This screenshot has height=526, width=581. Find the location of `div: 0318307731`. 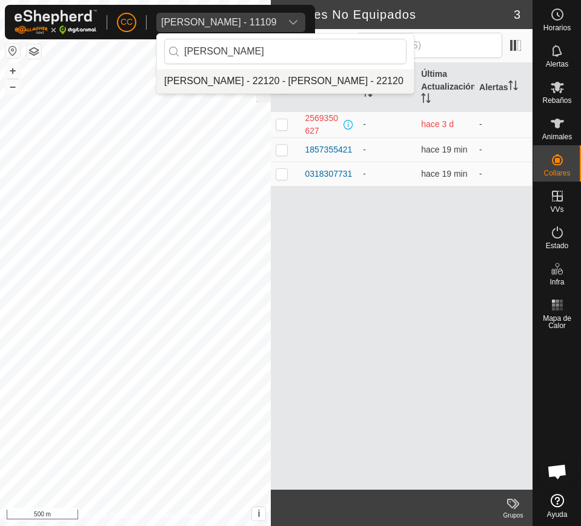

div: 0318307731 is located at coordinates (328, 174).